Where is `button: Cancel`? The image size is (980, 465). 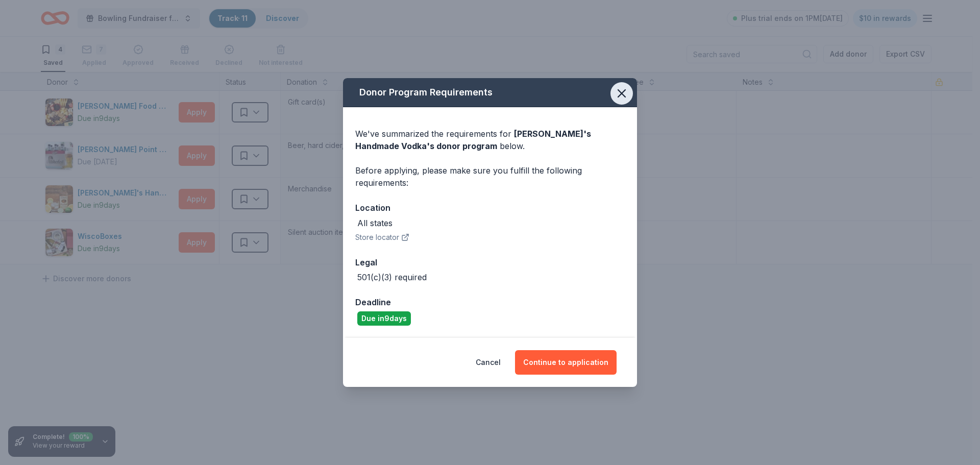
button: Cancel is located at coordinates (488, 363).